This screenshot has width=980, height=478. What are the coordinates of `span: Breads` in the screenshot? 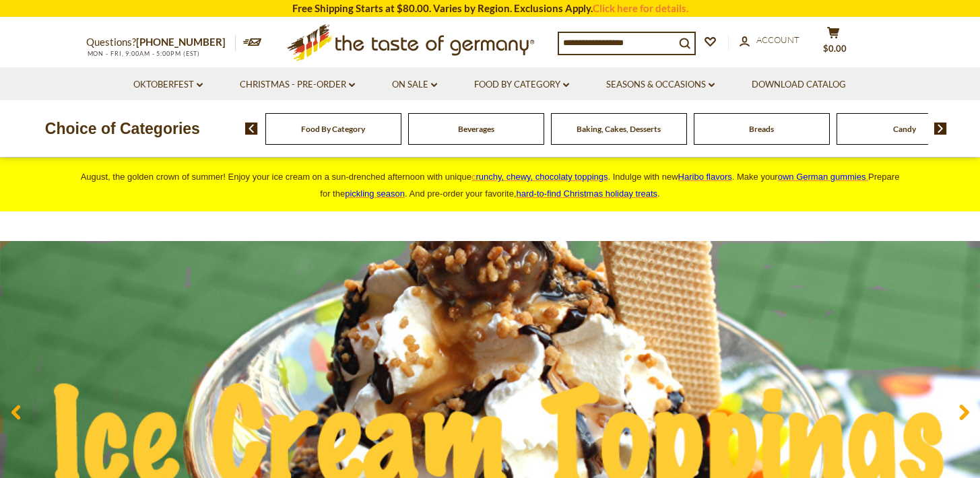 It's located at (761, 129).